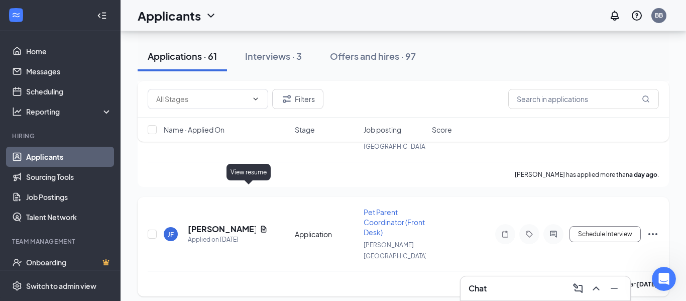 The height and width of the screenshot is (301, 686). Describe the element at coordinates (69, 71) in the screenshot. I see `a: Messages` at that location.